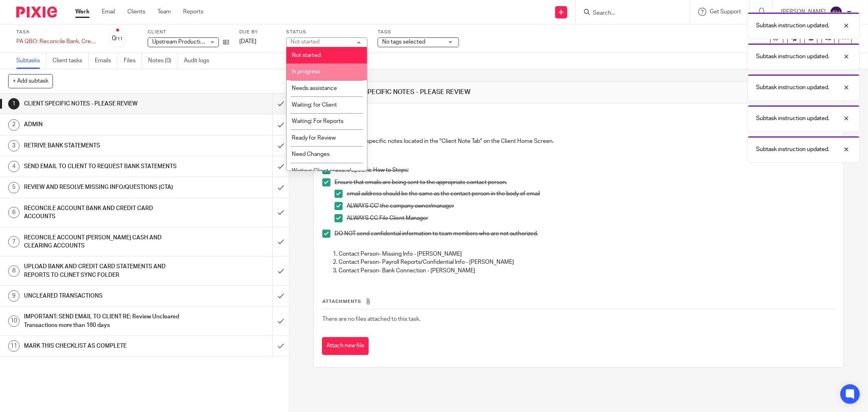 This screenshot has height=412, width=868. Describe the element at coordinates (164, 11) in the screenshot. I see `a: Team` at that location.